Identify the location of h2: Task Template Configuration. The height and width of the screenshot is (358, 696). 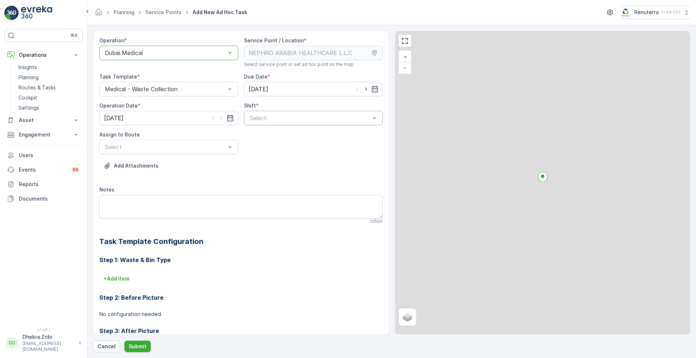
(241, 242).